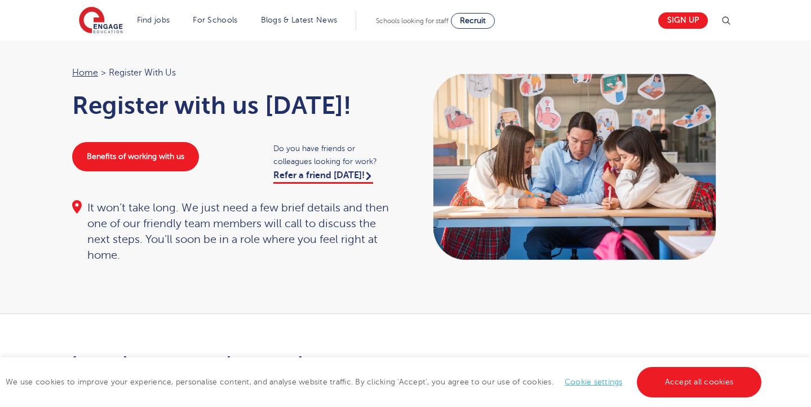  Describe the element at coordinates (101, 21) in the screenshot. I see `img: Engage Education` at that location.